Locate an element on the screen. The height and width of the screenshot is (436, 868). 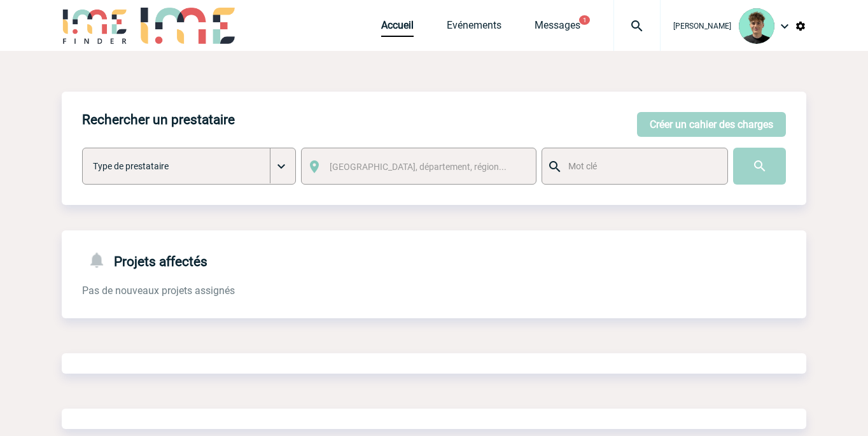
img: 131612-0.png is located at coordinates (756, 26).